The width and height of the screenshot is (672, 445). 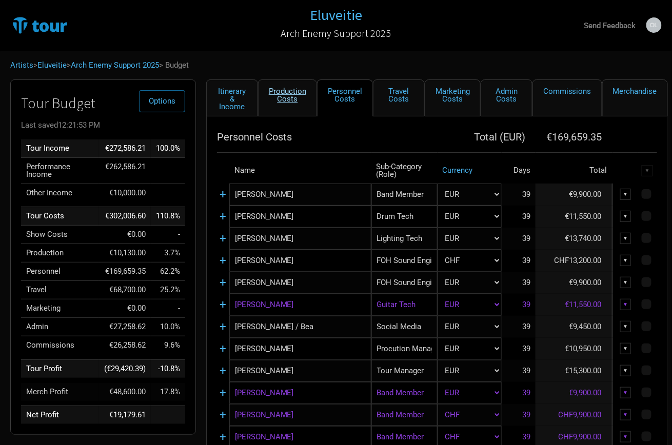 I want to click on th: Personnel Costs, so click(x=327, y=137).